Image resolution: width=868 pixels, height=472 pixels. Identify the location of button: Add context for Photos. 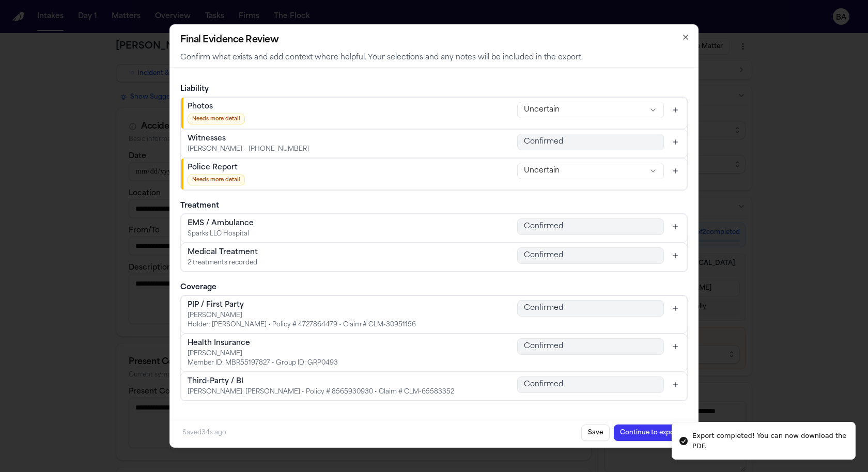
(675, 110).